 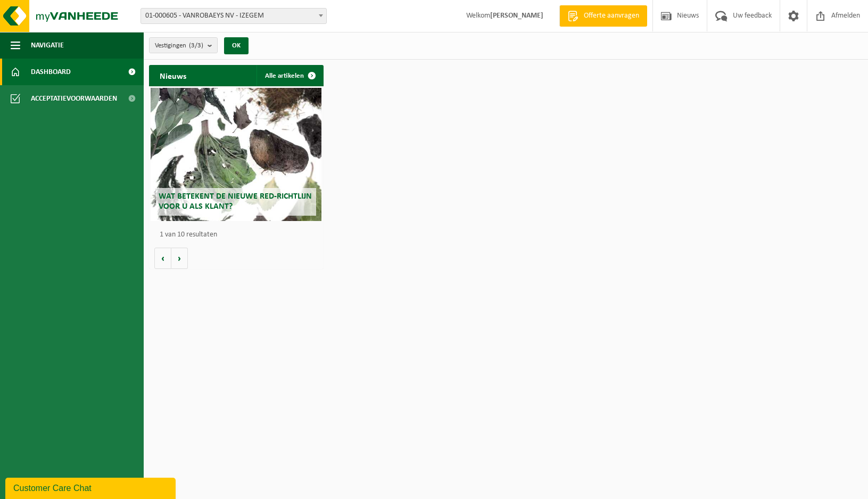 What do you see at coordinates (289, 76) in the screenshot?
I see `a: Alle artikelen` at bounding box center [289, 76].